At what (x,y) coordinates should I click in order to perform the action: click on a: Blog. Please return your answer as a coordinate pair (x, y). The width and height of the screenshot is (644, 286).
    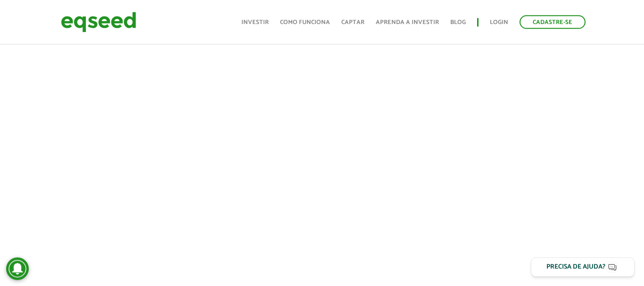
    Looking at the image, I should click on (458, 22).